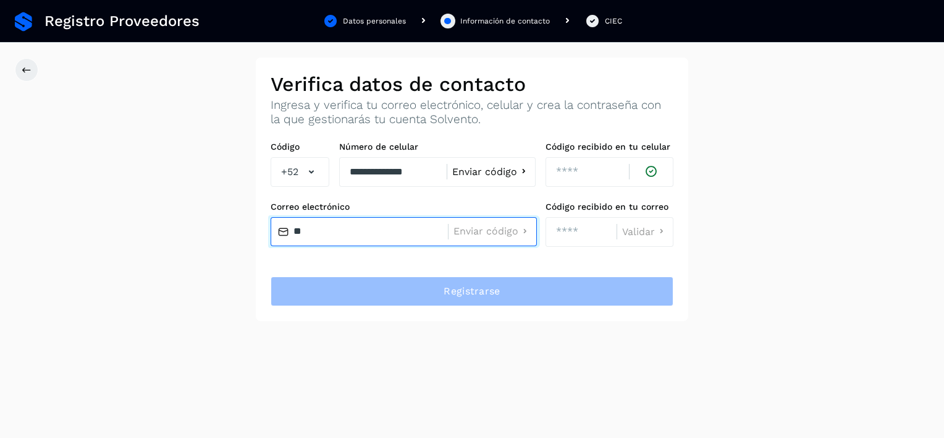  Describe the element at coordinates (290, 172) in the screenshot. I see `span: +52` at that location.